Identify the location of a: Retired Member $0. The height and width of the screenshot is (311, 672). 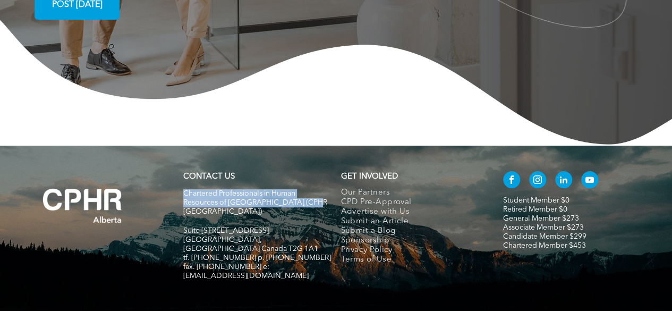
(535, 209).